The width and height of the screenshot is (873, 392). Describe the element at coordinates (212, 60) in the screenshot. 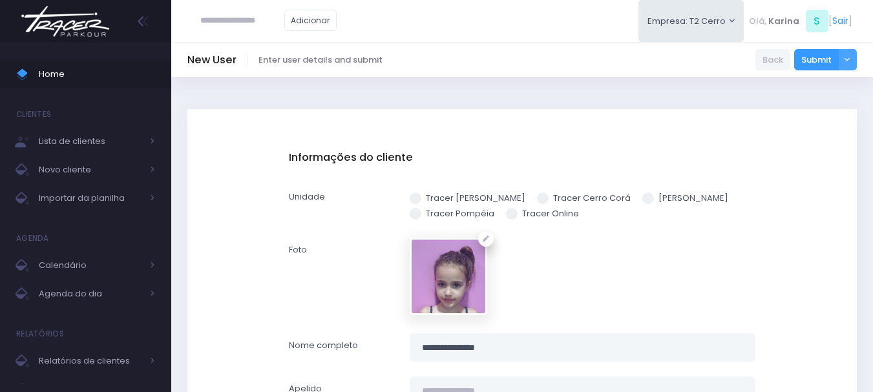

I see `h5: New User` at that location.